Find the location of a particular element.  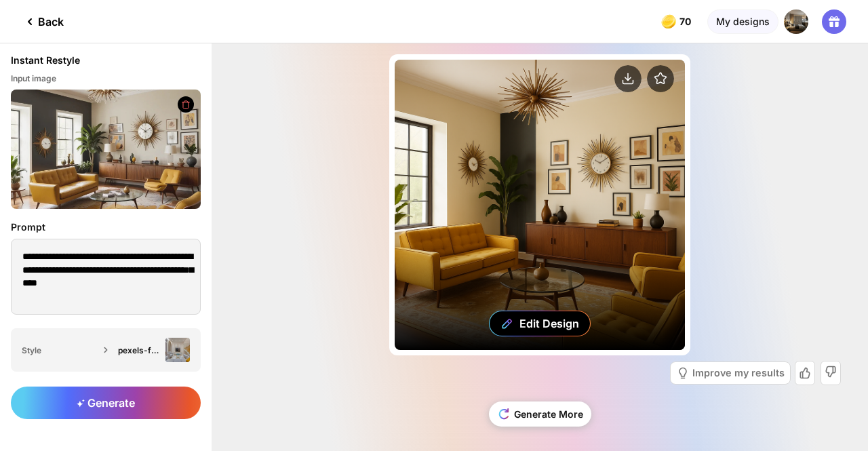

div: Improve my results is located at coordinates (739, 373).